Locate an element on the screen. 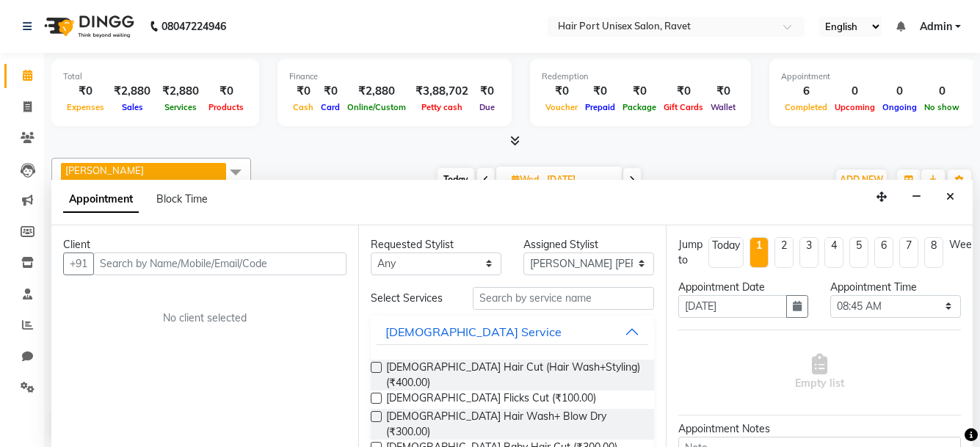 The width and height of the screenshot is (980, 447). button: +91 is located at coordinates (79, 263).